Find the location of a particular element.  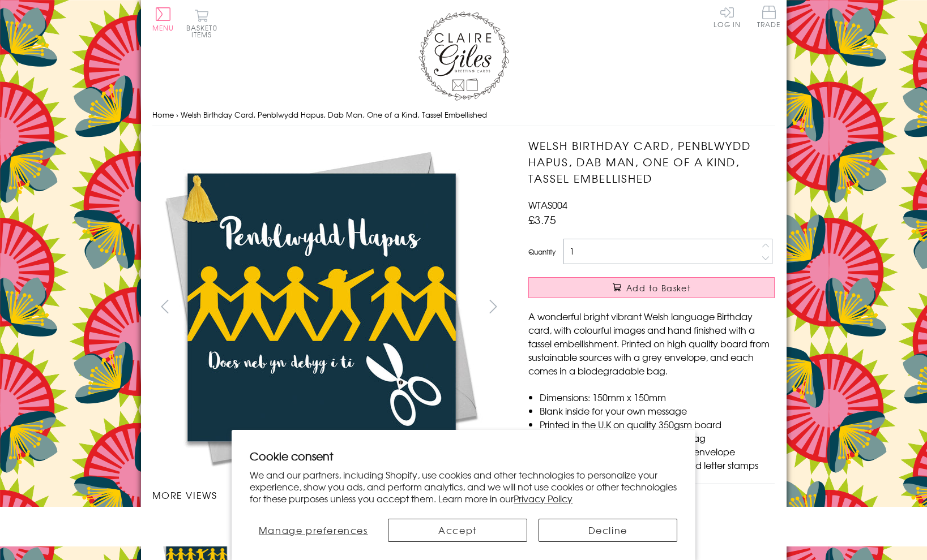

a: Home is located at coordinates (163, 115).